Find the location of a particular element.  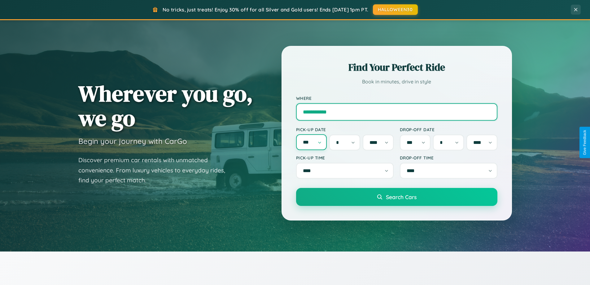

span: Search Cars is located at coordinates (401, 197).